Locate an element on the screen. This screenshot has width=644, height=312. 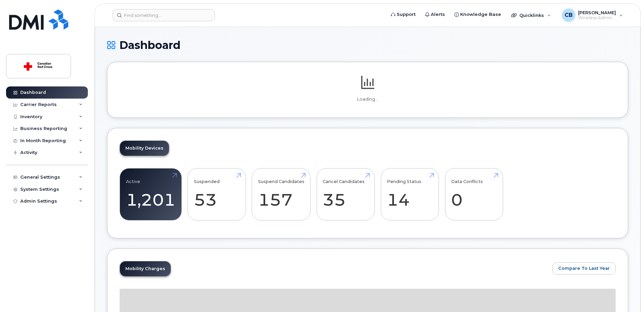
a: Mobility Charges is located at coordinates (145, 269).